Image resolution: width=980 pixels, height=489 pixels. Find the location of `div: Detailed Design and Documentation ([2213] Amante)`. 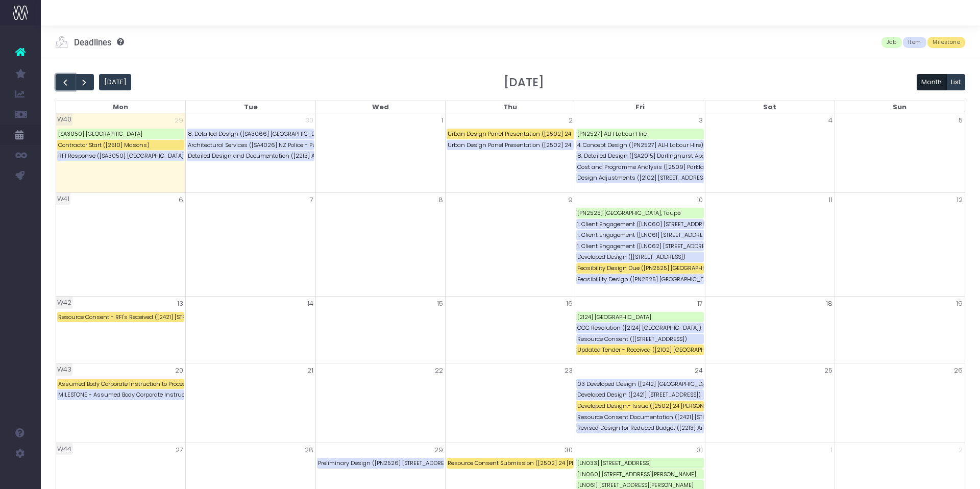

div: Detailed Design and Documentation ([2213] Amante) is located at coordinates (250, 156).